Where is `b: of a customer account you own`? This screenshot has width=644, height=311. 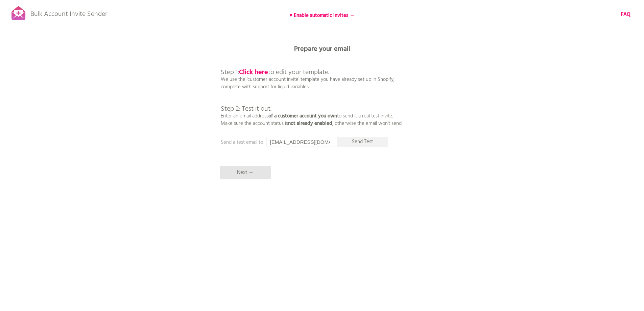
b: of a customer account you own is located at coordinates (303, 116).